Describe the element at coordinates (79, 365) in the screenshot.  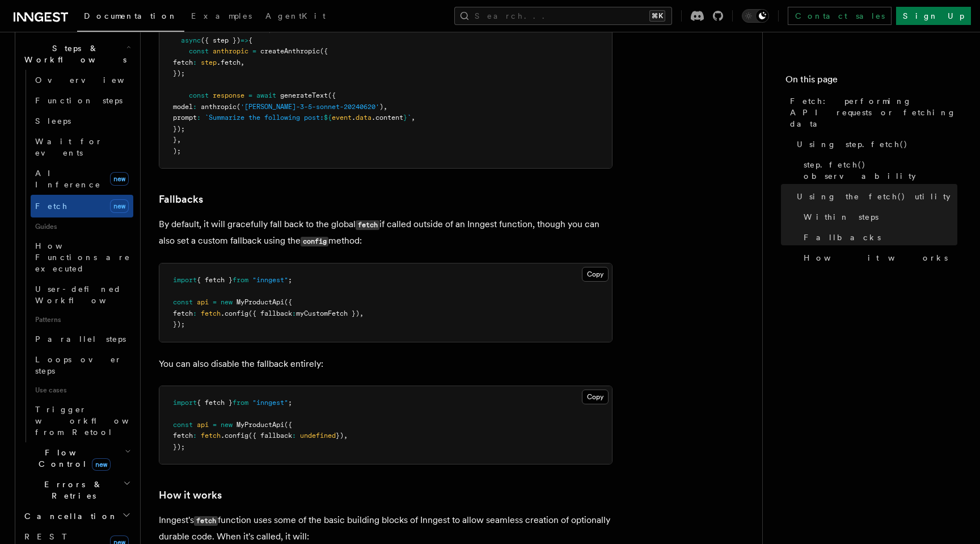
I see `span: Loops over steps` at that location.